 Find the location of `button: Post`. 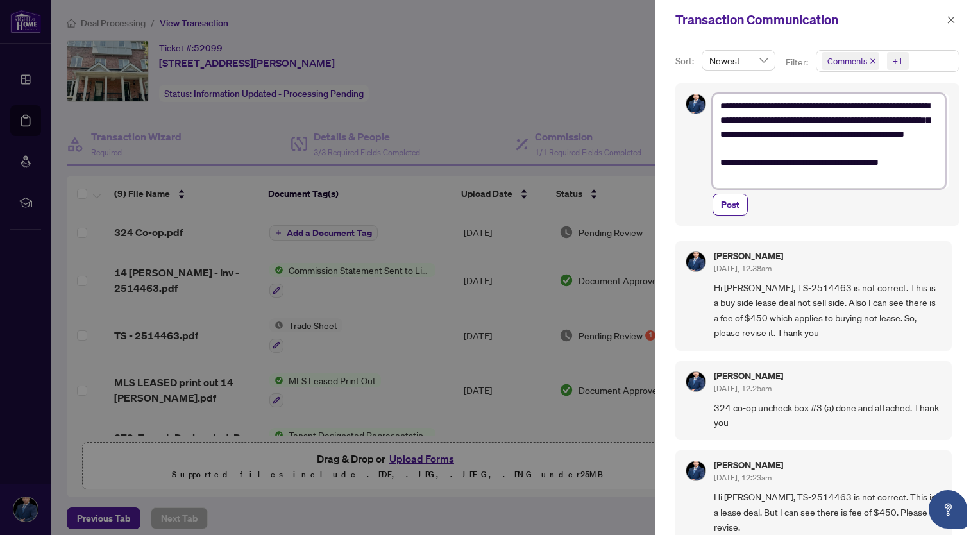

button: Post is located at coordinates (730, 205).